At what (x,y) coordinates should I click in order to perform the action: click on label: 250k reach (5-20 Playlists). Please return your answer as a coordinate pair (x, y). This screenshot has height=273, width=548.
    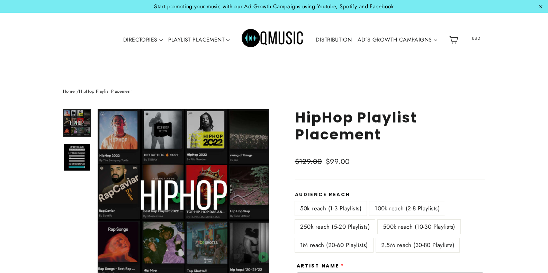
    Looking at the image, I should click on (335, 227).